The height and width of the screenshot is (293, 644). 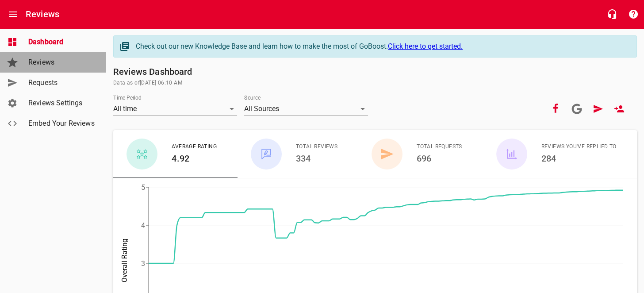 What do you see at coordinates (620, 109) in the screenshot?
I see `a: New User` at bounding box center [620, 109].